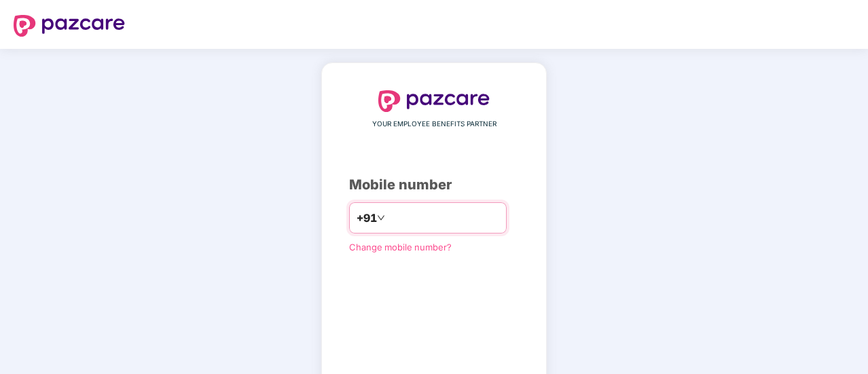 The height and width of the screenshot is (374, 868). Describe the element at coordinates (434, 125) in the screenshot. I see `span: YOUR EMPLOYEE BENEFITS PARTNER` at that location.